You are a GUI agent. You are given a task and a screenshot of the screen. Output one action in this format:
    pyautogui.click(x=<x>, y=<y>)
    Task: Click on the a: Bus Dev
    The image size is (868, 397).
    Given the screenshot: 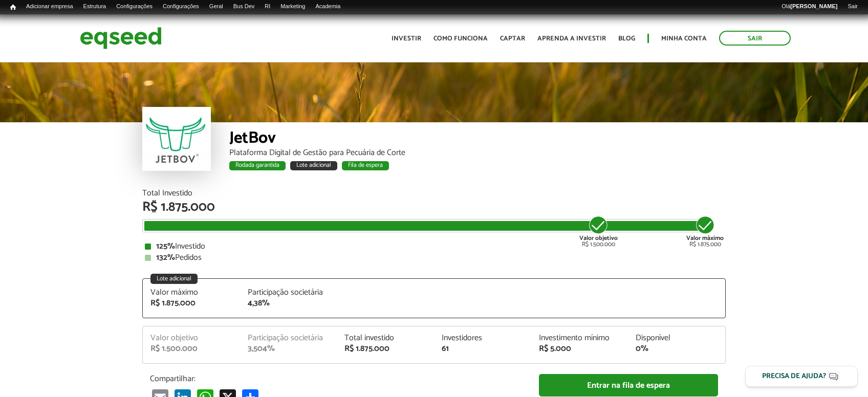 What is the action you would take?
    pyautogui.click(x=244, y=7)
    